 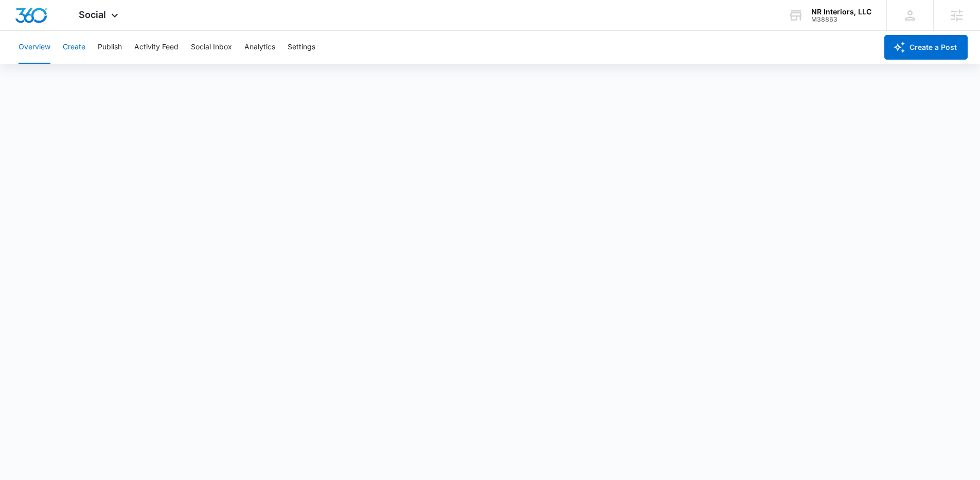 I want to click on button: Create, so click(x=74, y=47).